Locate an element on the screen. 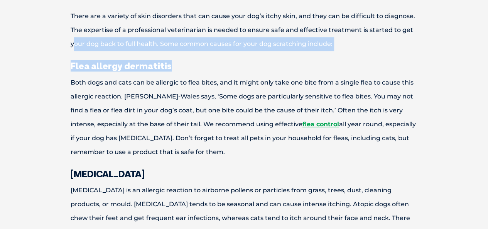 Image resolution: width=488 pixels, height=229 pixels. p: Both dogs and cats can be allergic to flea bites, and it might only take one bite from a single f... is located at coordinates (244, 117).